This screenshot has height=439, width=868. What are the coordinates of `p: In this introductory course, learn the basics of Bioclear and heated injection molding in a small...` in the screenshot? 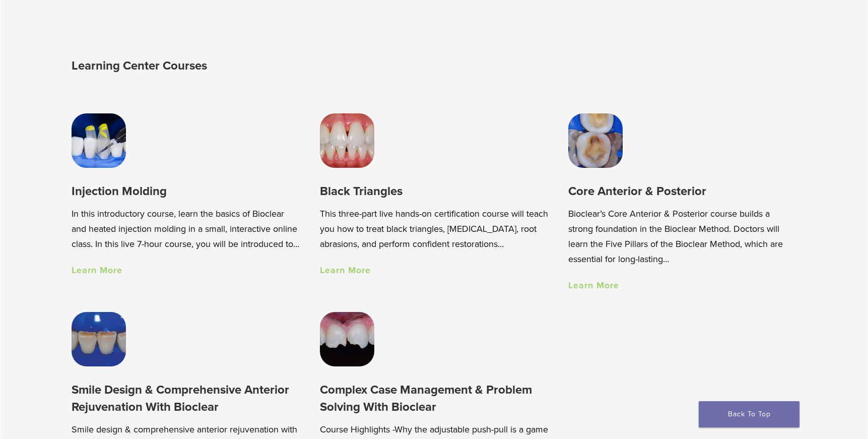 It's located at (185, 229).